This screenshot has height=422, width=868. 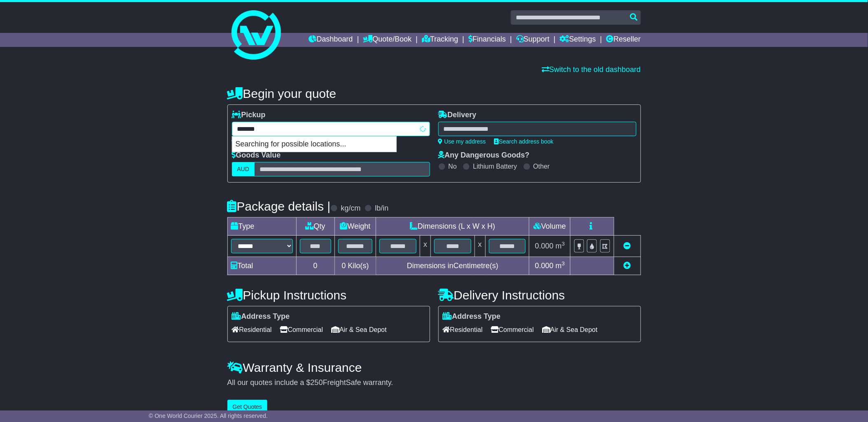 I want to click on td: 0, so click(x=315, y=267).